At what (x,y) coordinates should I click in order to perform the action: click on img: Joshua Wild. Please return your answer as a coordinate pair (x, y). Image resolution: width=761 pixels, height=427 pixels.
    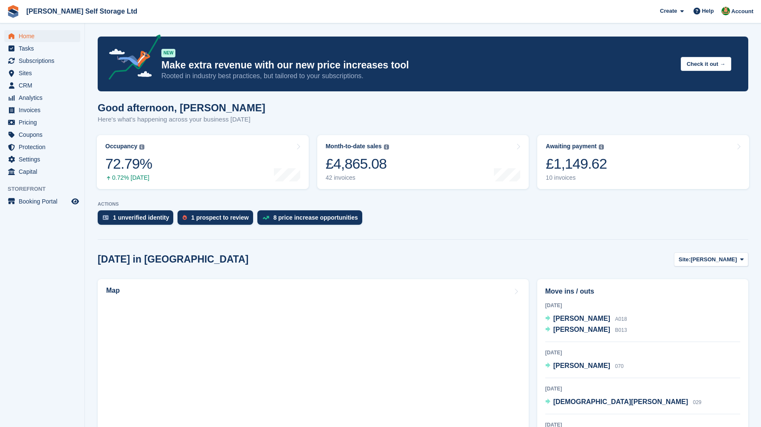
    Looking at the image, I should click on (725, 11).